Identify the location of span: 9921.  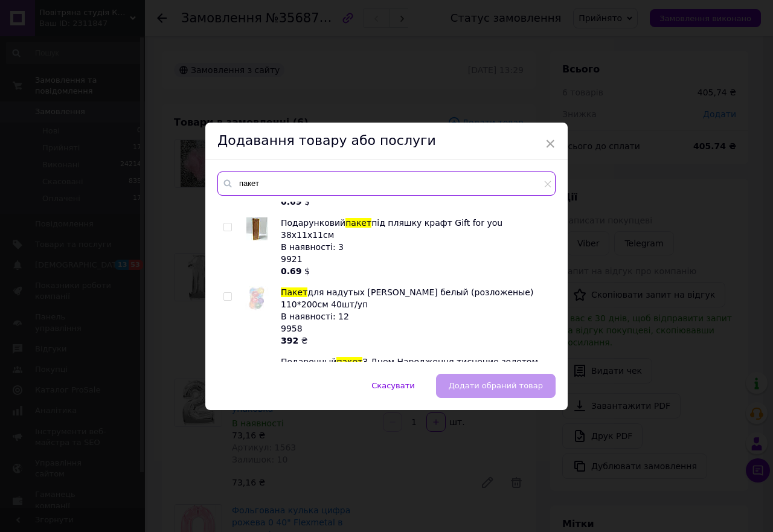
(292, 259).